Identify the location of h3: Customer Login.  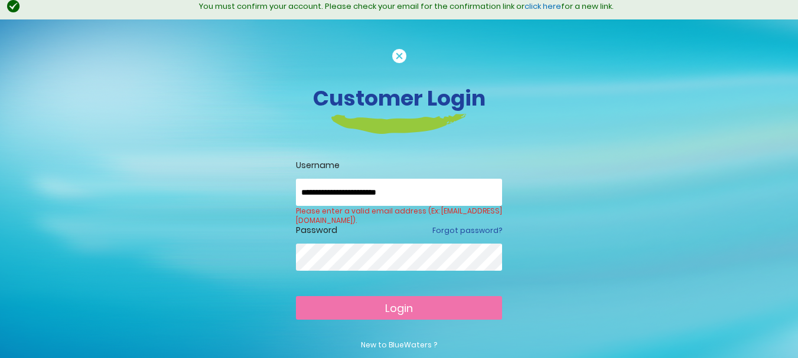
(399, 98).